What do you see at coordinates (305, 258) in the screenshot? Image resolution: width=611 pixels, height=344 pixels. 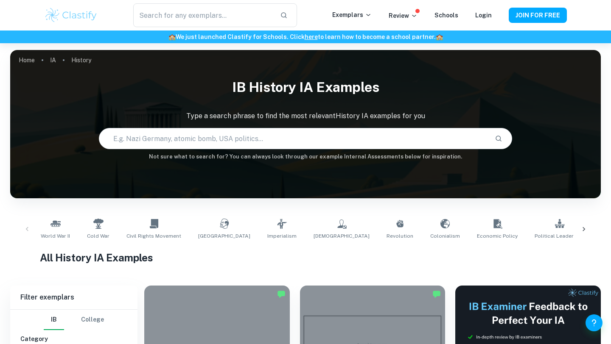 I see `h1: All History IA Examples` at bounding box center [305, 258].